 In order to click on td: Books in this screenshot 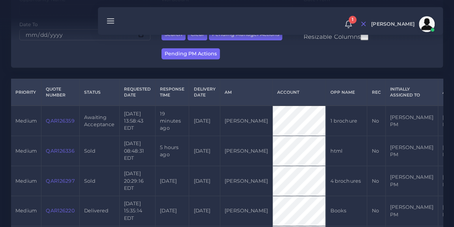, I will do `click(347, 211)`.